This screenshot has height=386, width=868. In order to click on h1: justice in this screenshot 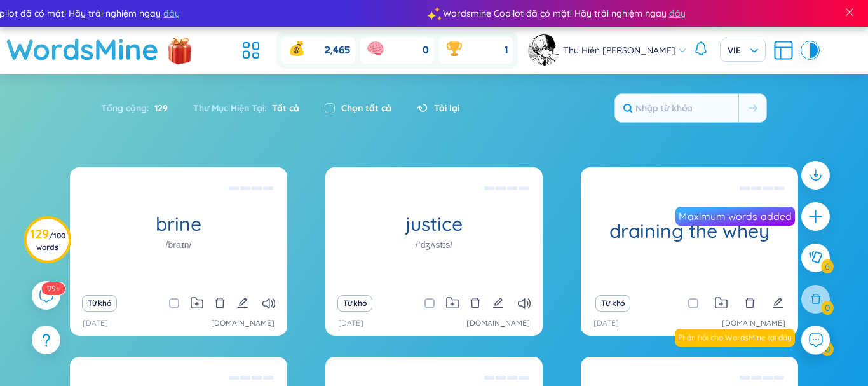, I will do `click(434, 224)`.